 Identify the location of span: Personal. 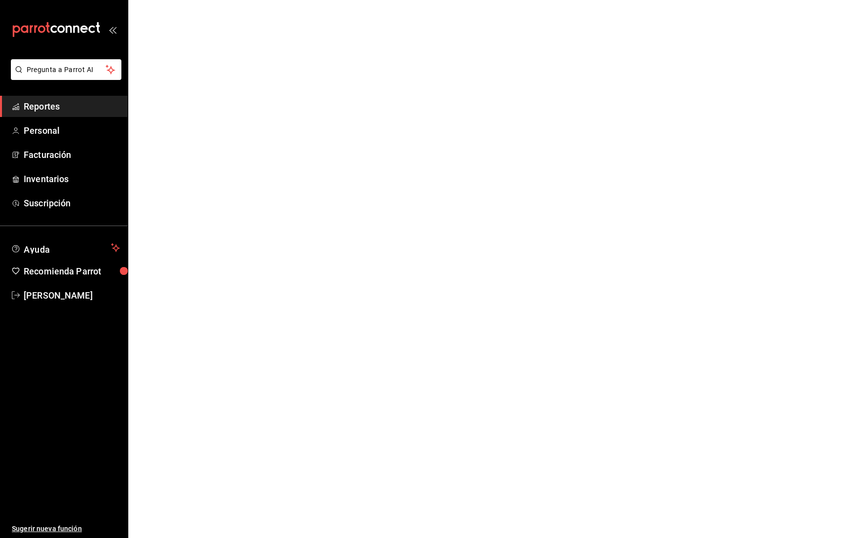
(72, 130).